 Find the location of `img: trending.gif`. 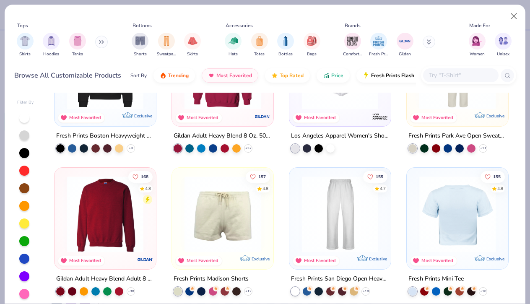

img: trending.gif is located at coordinates (163, 75).